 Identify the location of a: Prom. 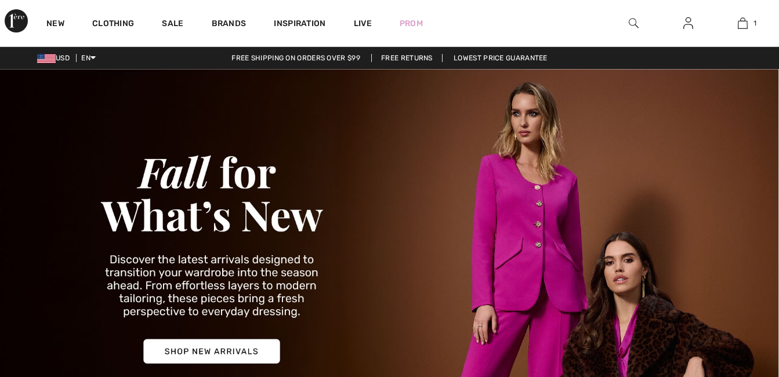
(411, 23).